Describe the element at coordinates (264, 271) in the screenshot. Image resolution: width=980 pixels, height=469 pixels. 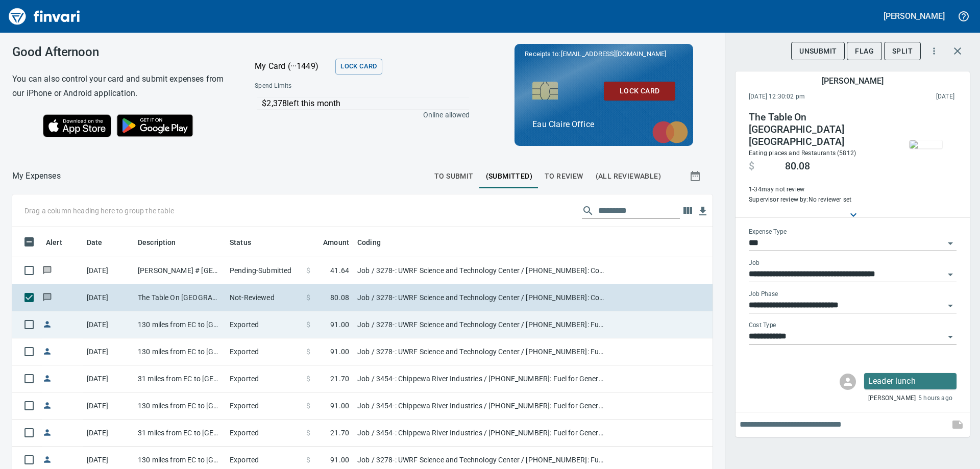
I see `td: Pending-Submitted` at that location.